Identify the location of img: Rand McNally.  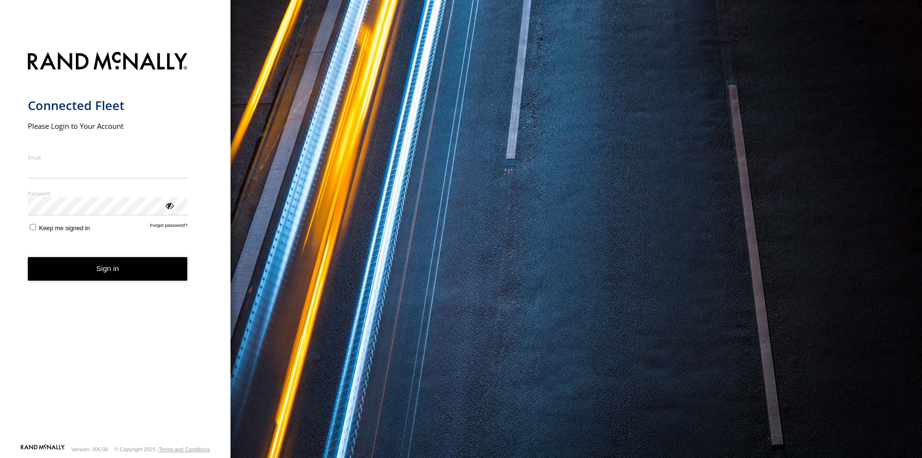
(108, 62).